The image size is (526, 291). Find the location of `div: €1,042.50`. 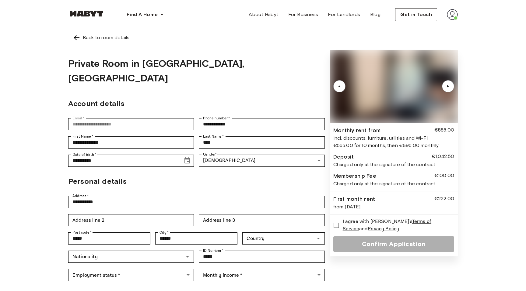

div: €1,042.50 is located at coordinates (443, 157).